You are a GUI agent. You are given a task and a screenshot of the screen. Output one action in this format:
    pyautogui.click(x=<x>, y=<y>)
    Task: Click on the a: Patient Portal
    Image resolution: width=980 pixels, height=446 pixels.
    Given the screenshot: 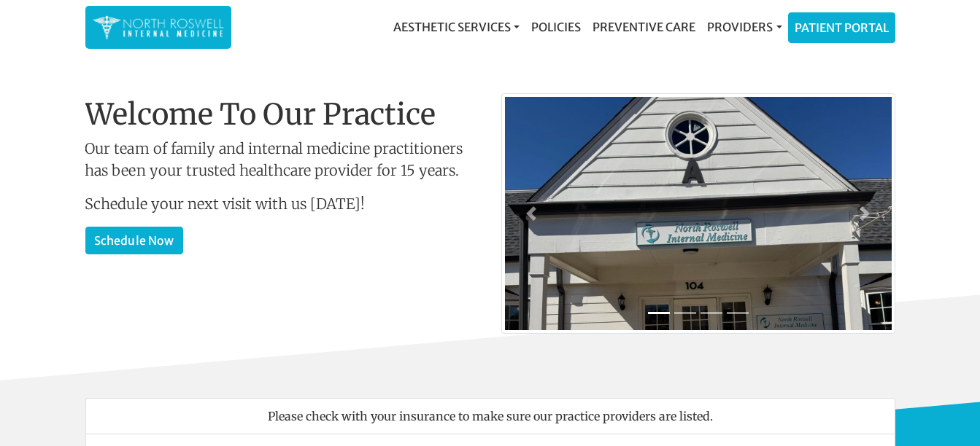 What is the action you would take?
    pyautogui.click(x=841, y=28)
    